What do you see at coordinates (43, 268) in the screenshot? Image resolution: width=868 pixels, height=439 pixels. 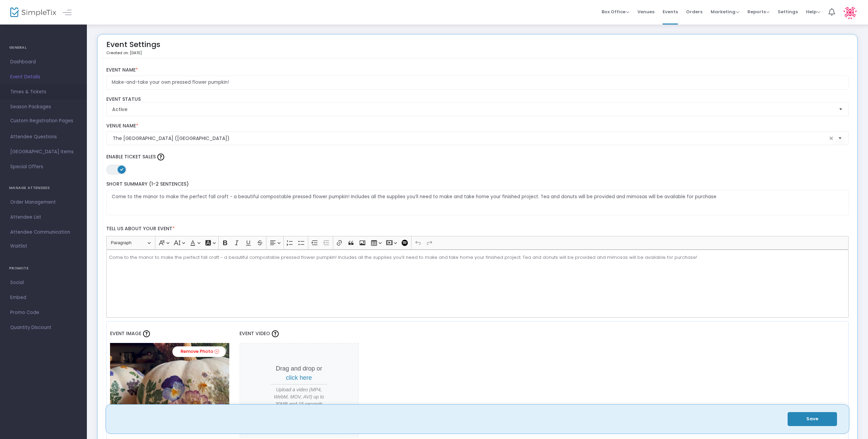 I see `h4: PROMOTE` at bounding box center [43, 268].